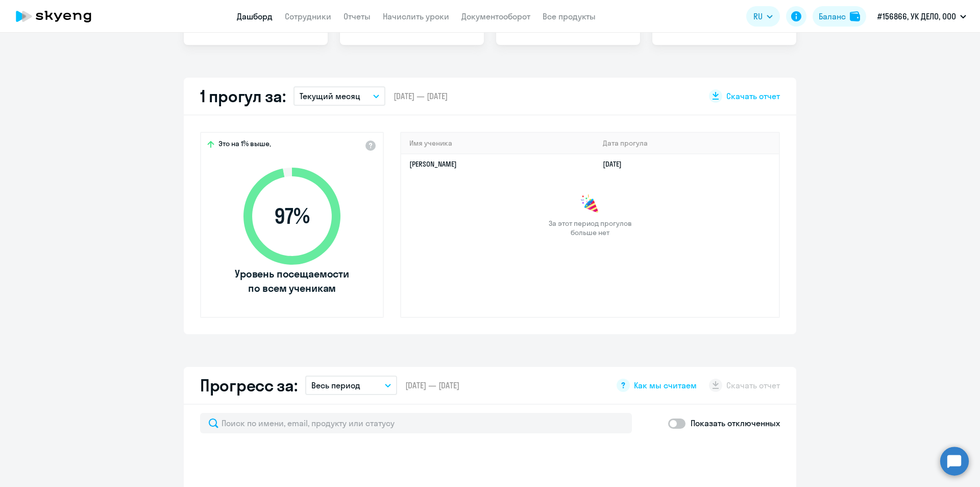 This screenshot has width=980, height=487. I want to click on input: Поиск по имени, email, продукту или статусу, so click(416, 423).